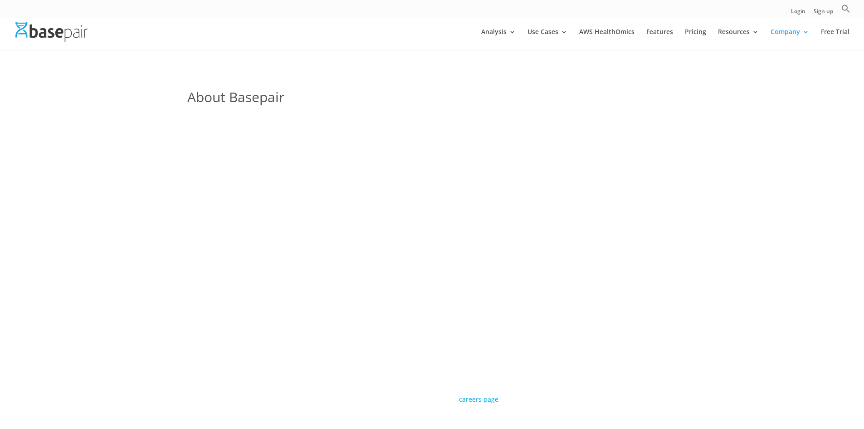  I want to click on h1: About Basepair, so click(432, 99).